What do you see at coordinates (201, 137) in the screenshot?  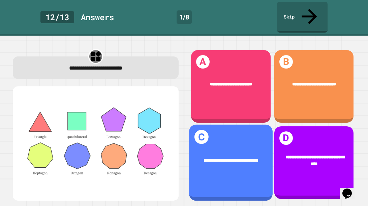 I see `h1: C` at bounding box center [201, 137].